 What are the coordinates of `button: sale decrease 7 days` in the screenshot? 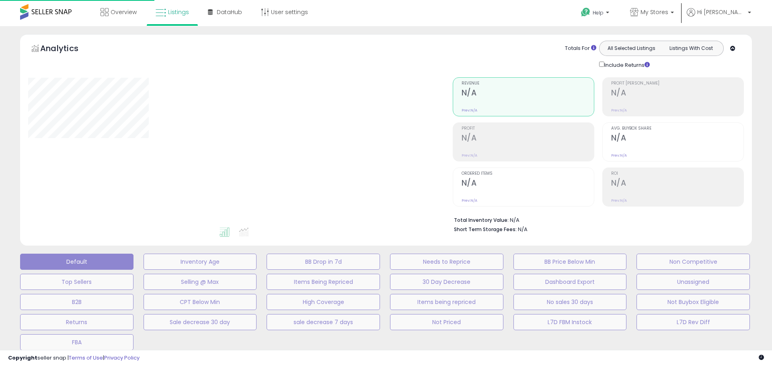 It's located at (323, 322).